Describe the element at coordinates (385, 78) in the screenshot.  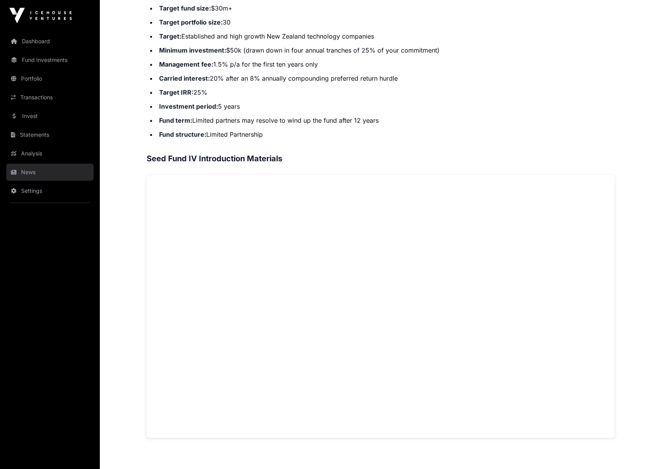
I see `li: 20% after an 8% annually compounding preferred return hurdle` at that location.